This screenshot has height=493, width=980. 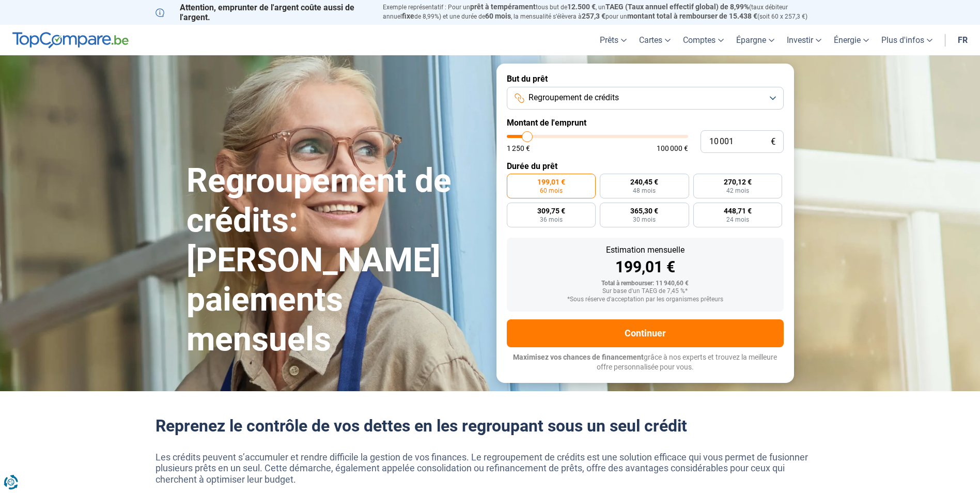 What do you see at coordinates (645, 299) in the screenshot?
I see `div: *Sous réserve d'acceptation par les organismes prêteurs` at bounding box center [645, 299].